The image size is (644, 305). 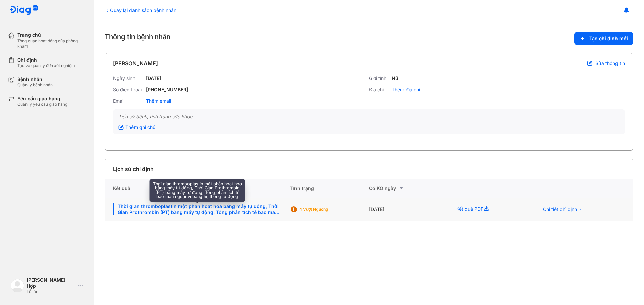 What do you see at coordinates (42, 104) in the screenshot?
I see `div: Quản lý yêu cầu giao hàng` at bounding box center [42, 104].